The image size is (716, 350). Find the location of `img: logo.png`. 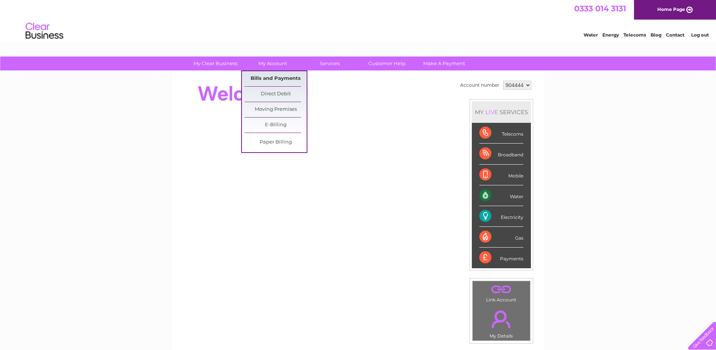

img: logo.png is located at coordinates (44, 31).